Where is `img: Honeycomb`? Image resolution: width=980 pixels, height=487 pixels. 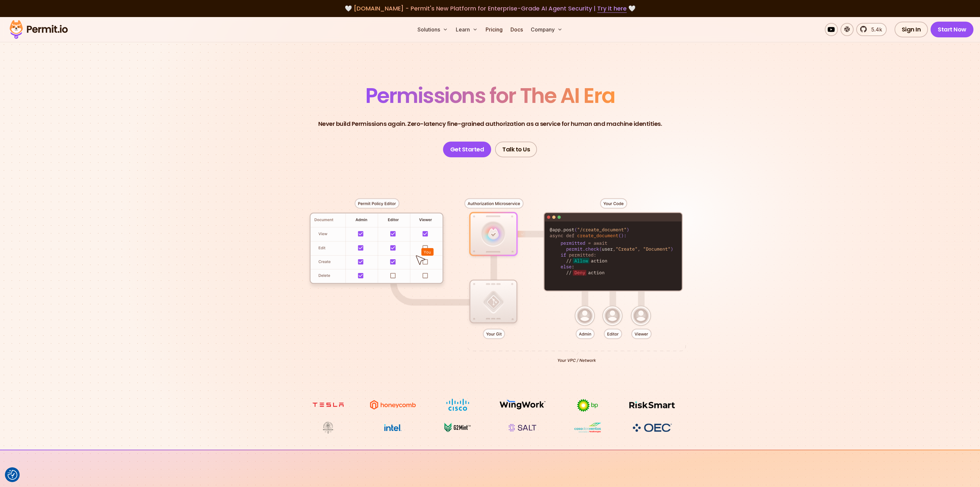 img: Honeycomb is located at coordinates (393, 405).